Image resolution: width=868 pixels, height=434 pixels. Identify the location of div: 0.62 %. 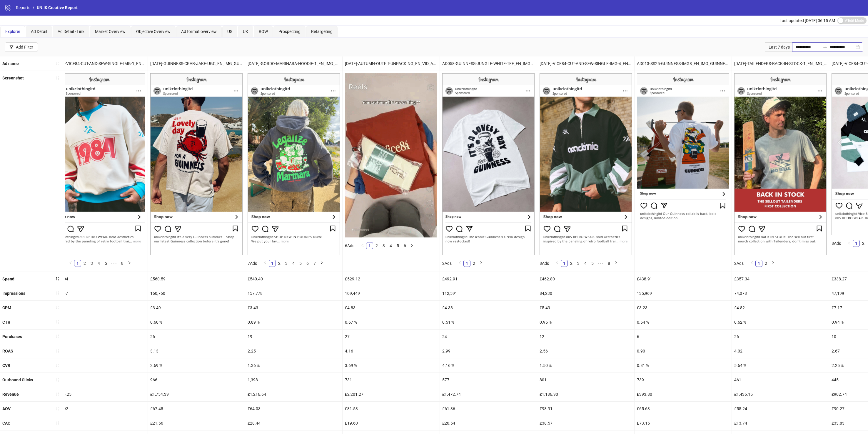
(780, 322).